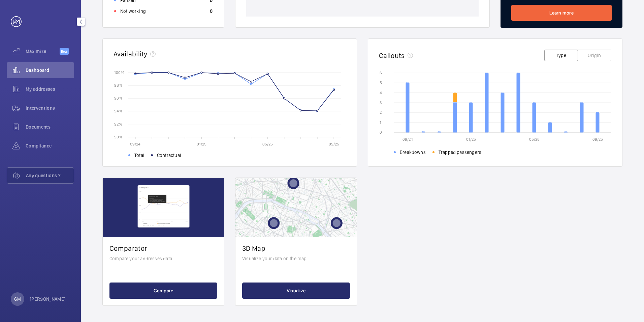  What do you see at coordinates (381, 132) in the screenshot?
I see `text: 0` at bounding box center [381, 132].